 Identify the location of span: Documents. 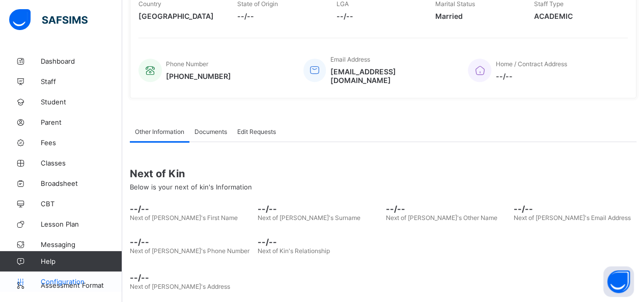
(211, 132).